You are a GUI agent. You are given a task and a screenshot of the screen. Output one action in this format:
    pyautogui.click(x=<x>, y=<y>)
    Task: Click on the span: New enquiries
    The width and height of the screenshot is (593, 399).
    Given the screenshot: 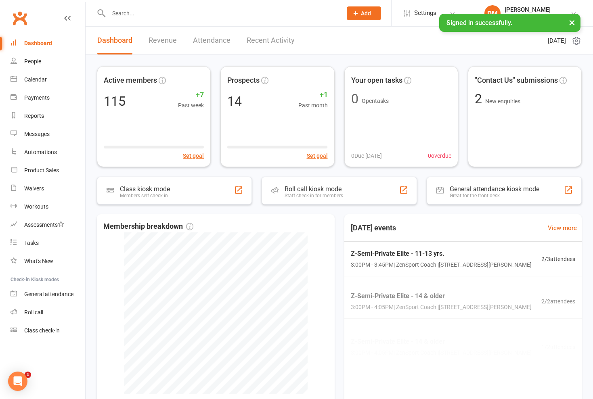 What is the action you would take?
    pyautogui.click(x=502, y=101)
    